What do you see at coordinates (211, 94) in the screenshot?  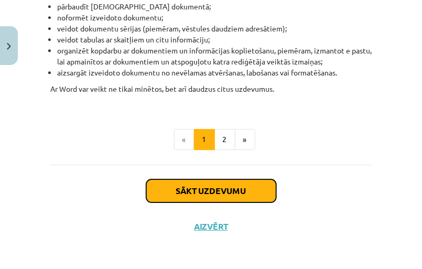 I see `p: Ar Word var veikt ne tikai minētos, bet arī daudzus citus uzdevumus.` at bounding box center [211, 94].